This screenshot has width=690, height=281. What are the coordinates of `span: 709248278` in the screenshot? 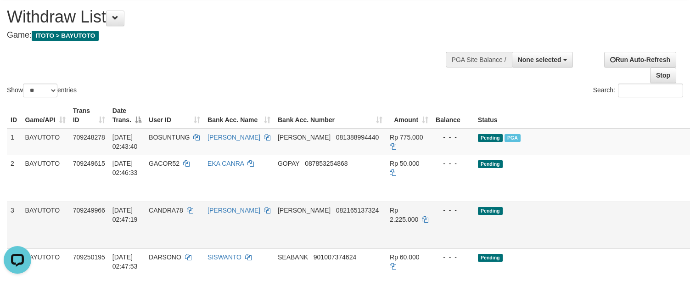 It's located at (89, 137).